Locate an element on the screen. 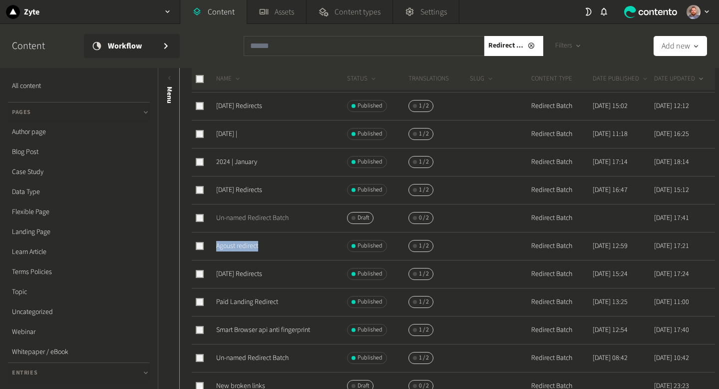 The height and width of the screenshot is (389, 719). span: Workflow is located at coordinates (131, 46).